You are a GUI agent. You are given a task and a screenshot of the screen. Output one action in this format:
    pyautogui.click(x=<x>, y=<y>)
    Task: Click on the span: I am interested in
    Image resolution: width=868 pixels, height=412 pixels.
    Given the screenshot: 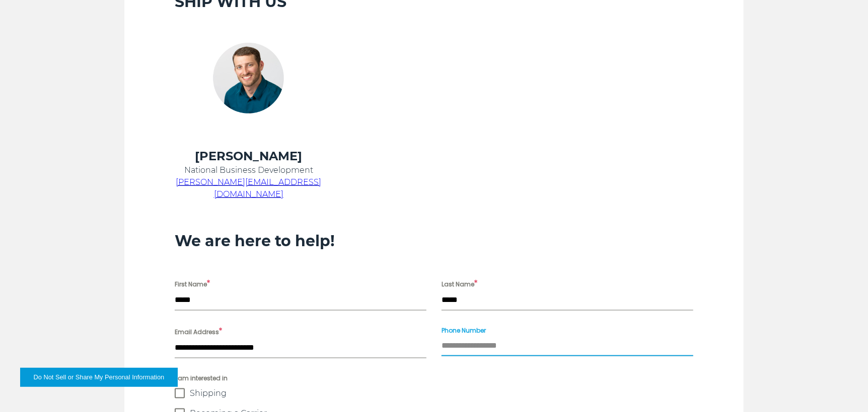 What is the action you would take?
    pyautogui.click(x=434, y=379)
    